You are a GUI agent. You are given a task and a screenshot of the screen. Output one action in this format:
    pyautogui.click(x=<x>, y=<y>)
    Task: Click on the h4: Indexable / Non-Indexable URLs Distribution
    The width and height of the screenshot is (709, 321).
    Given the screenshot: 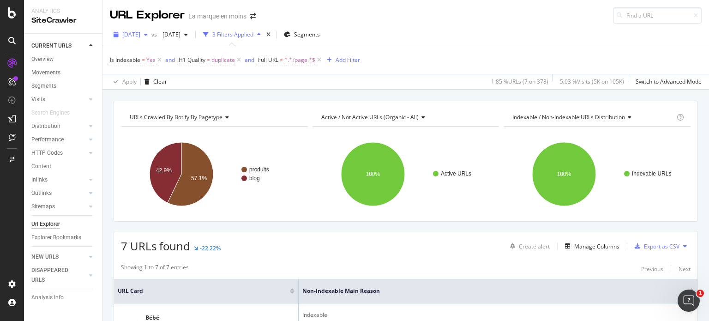 What is the action you would take?
    pyautogui.click(x=593, y=117)
    